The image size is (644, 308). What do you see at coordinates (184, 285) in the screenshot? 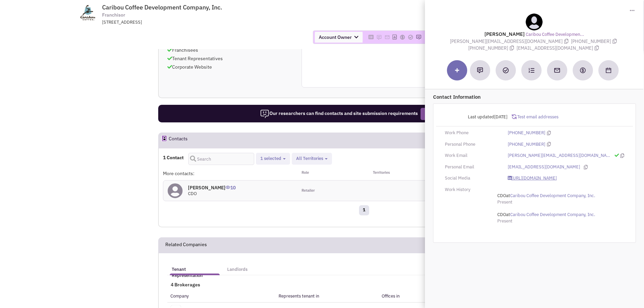
I see `span: 4 Brokerages` at bounding box center [184, 285].